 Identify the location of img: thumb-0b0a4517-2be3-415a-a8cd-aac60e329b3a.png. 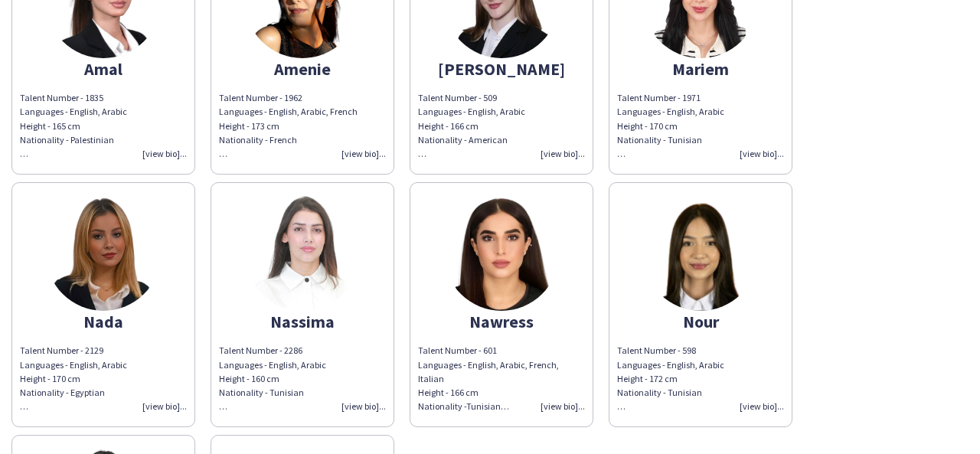
(502, 254).